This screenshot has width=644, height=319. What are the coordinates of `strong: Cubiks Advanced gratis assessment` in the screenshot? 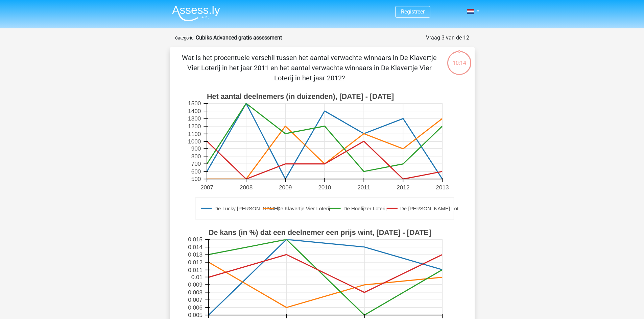 It's located at (238, 37).